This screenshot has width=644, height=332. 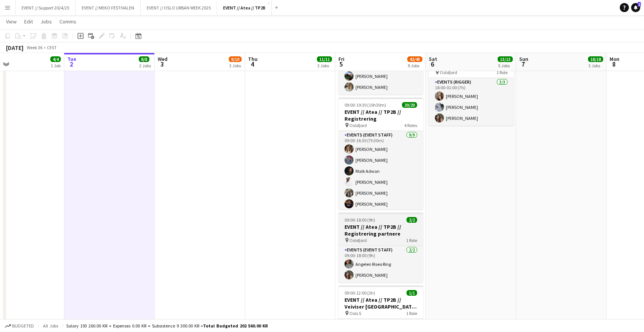 What do you see at coordinates (28, 22) in the screenshot?
I see `a: Edit` at bounding box center [28, 22].